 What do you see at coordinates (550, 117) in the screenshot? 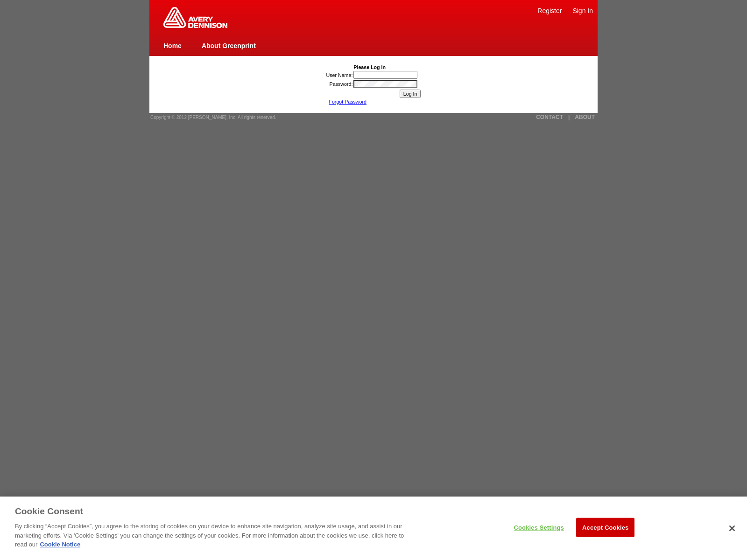
I see `a: CONTACT` at bounding box center [550, 117].